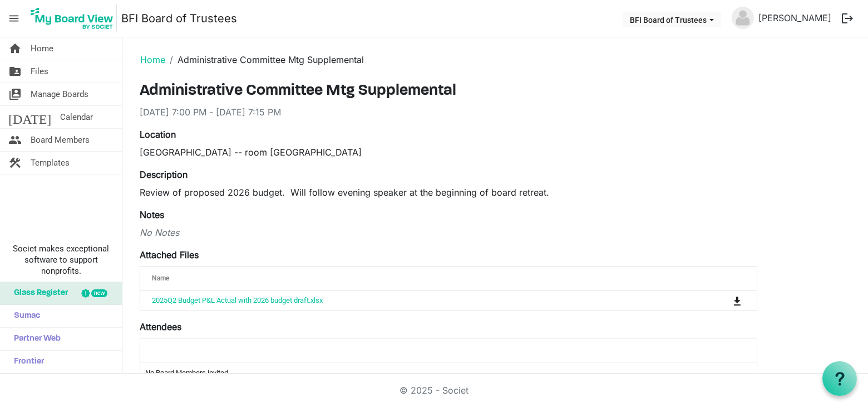  Describe the element at coordinates (26, 362) in the screenshot. I see `span: Frontier` at that location.